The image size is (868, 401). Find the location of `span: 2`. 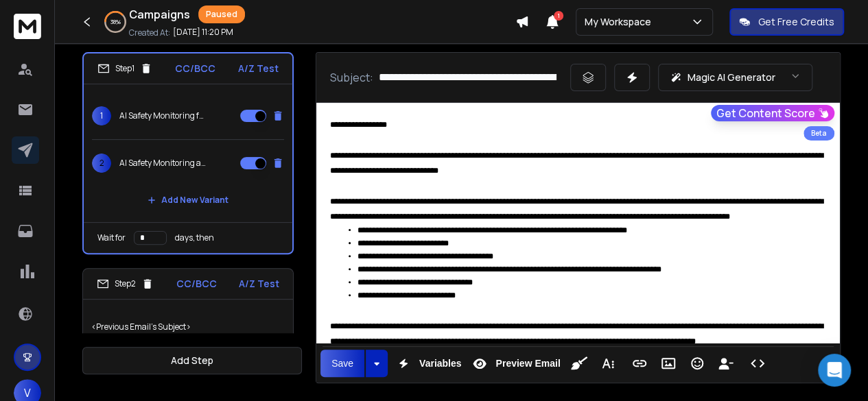

span: 2 is located at coordinates (102, 163).